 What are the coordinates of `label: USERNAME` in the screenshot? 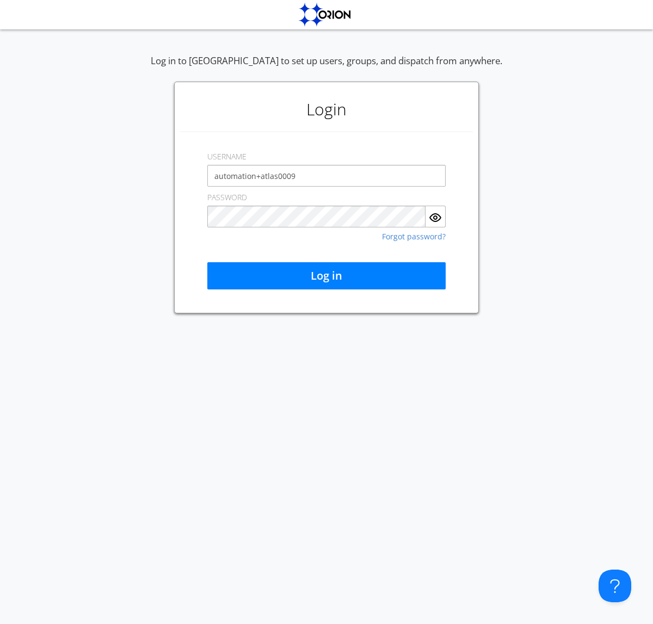 It's located at (227, 157).